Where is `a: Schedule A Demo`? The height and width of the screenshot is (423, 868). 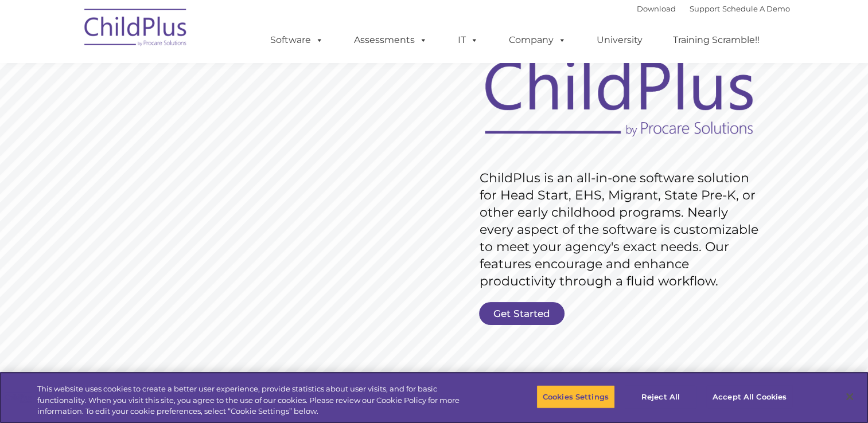
a: Schedule A Demo is located at coordinates (756, 9).